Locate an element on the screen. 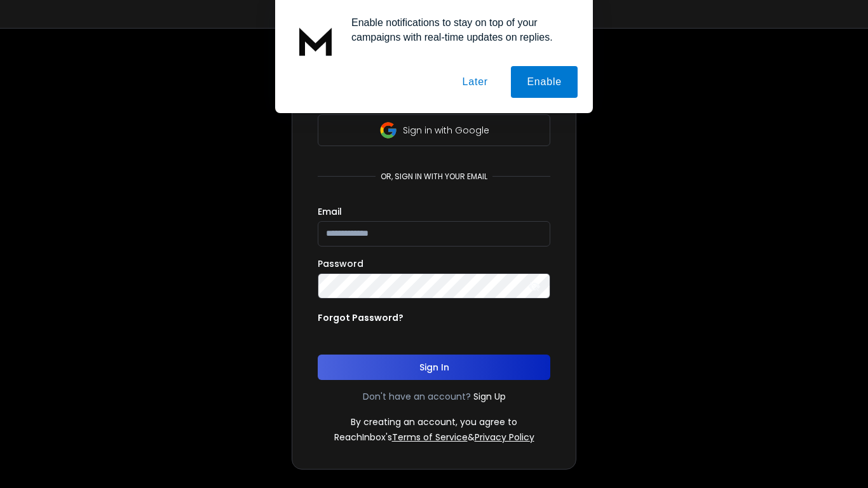  button: Later is located at coordinates (475, 82).